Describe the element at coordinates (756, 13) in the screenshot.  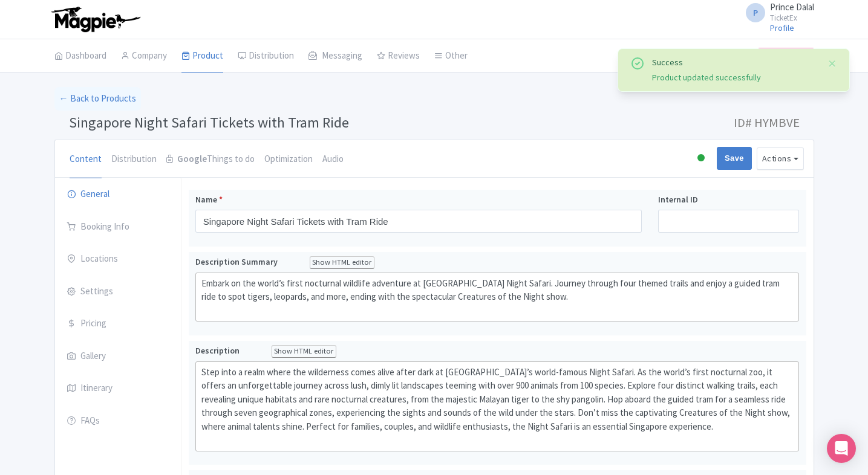
I see `span: P` at that location.